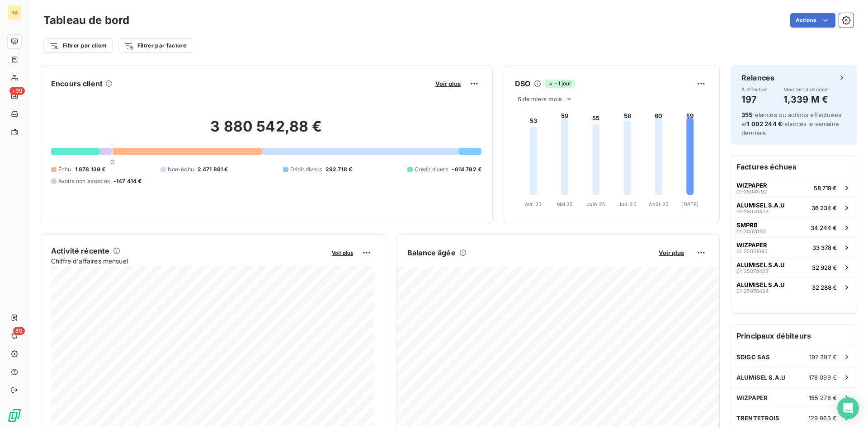  Describe the element at coordinates (112, 162) in the screenshot. I see `span: 0` at that location.